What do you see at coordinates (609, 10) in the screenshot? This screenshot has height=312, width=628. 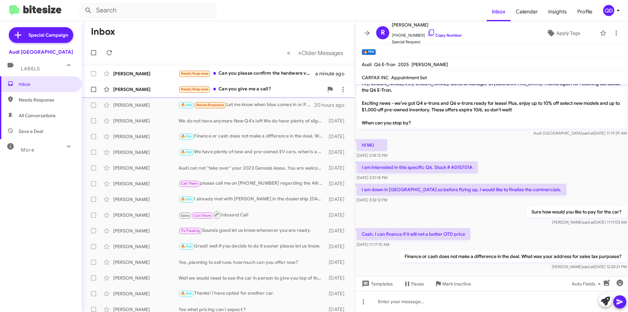 I see `button: QD` at bounding box center [609, 10].